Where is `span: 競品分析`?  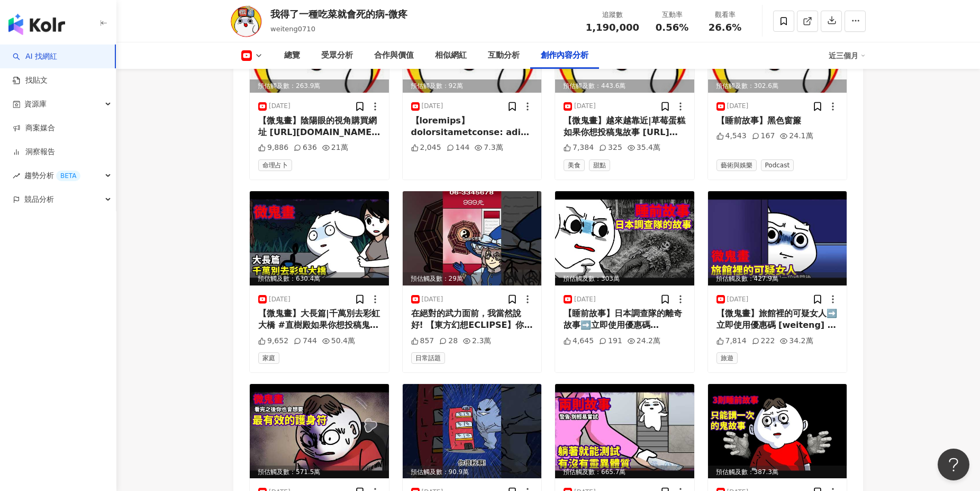 span: 競品分析 is located at coordinates (39, 199).